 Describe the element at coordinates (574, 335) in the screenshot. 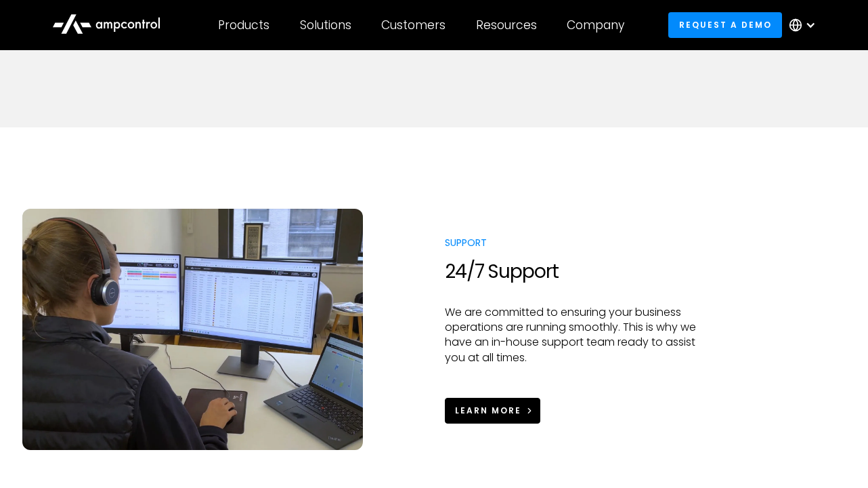

I see `p: We are committed to ensuring your business operations are running smoothly. This is why we have a...` at that location.